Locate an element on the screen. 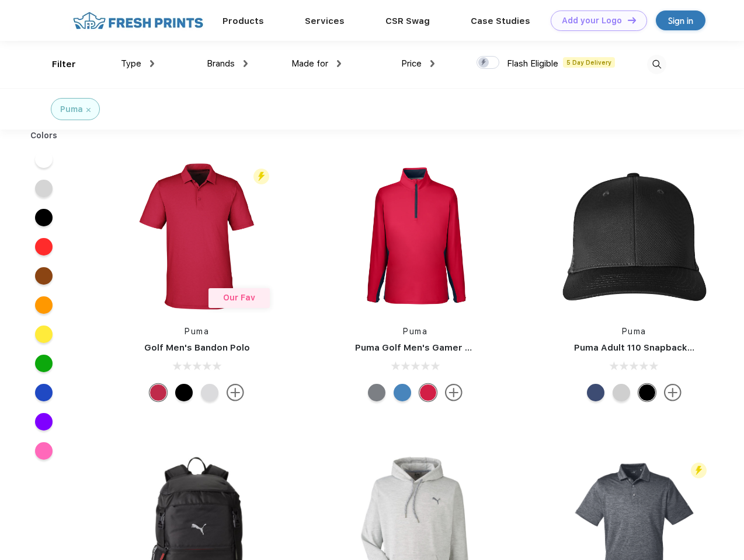 The width and height of the screenshot is (744, 560). div: Peacoat Qut Shd is located at coordinates (596, 393).